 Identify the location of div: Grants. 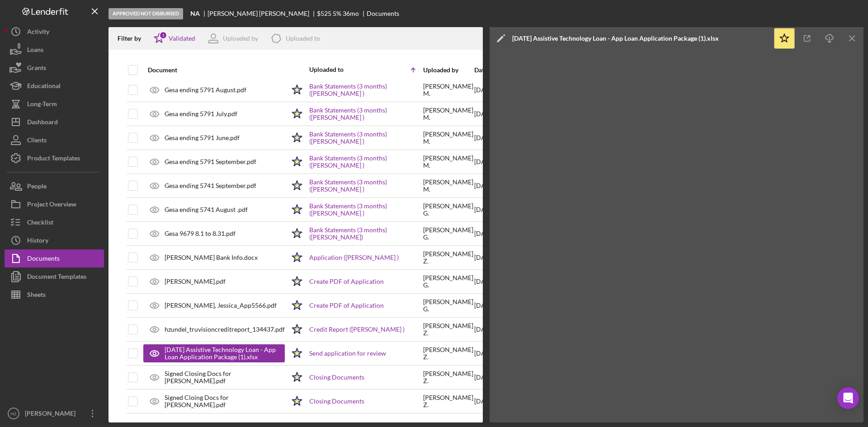
(37, 68).